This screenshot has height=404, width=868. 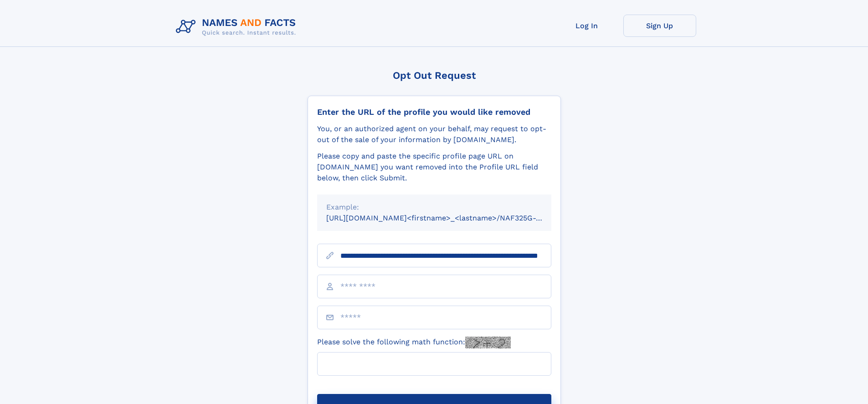 What do you see at coordinates (587, 26) in the screenshot?
I see `a: Log In` at bounding box center [587, 26].